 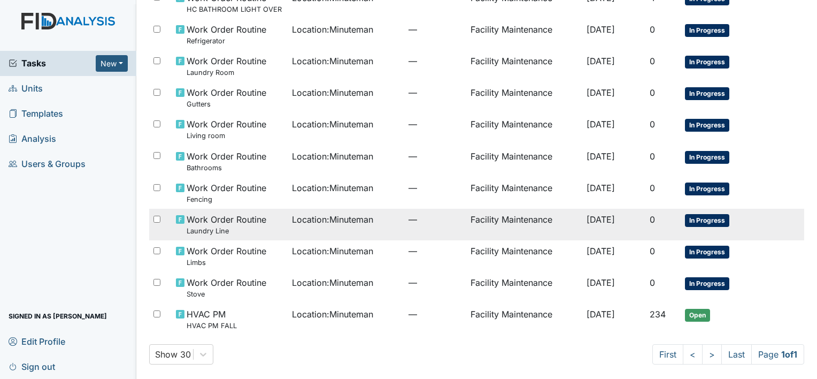 What do you see at coordinates (226, 262) in the screenshot?
I see `small: Limbs` at bounding box center [226, 262].